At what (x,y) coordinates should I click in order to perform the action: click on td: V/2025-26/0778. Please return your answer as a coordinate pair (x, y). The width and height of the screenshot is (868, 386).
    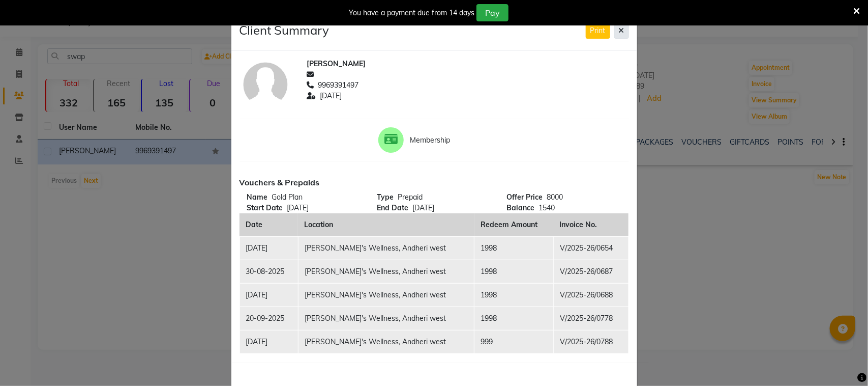
    Looking at the image, I should click on (590, 318).